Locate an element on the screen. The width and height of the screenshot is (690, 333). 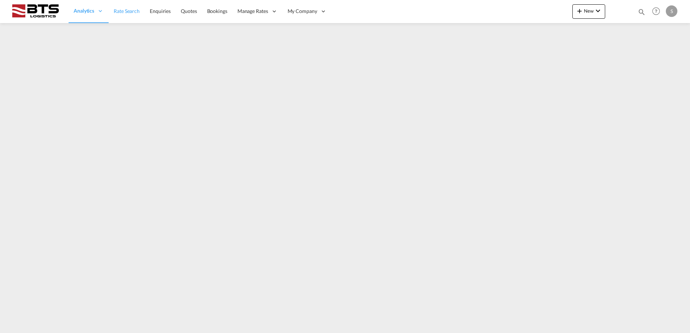
span: Manage Rates is located at coordinates (253, 11).